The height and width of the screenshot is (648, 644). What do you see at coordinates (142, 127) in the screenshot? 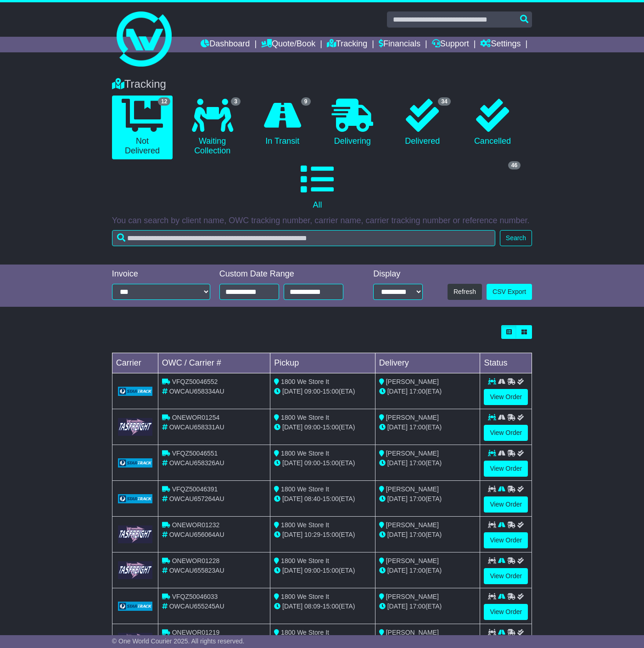
I see `a: 12 Not Delivered` at bounding box center [142, 127].